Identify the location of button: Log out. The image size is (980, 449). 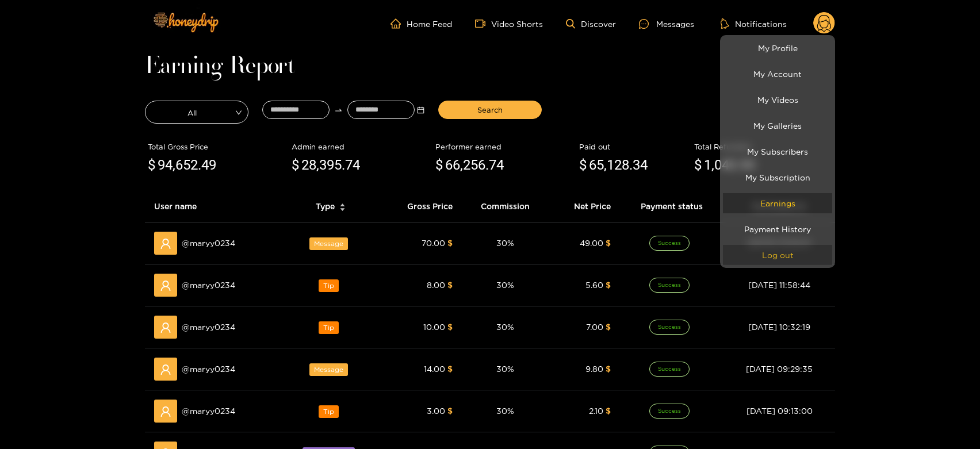
(777, 254).